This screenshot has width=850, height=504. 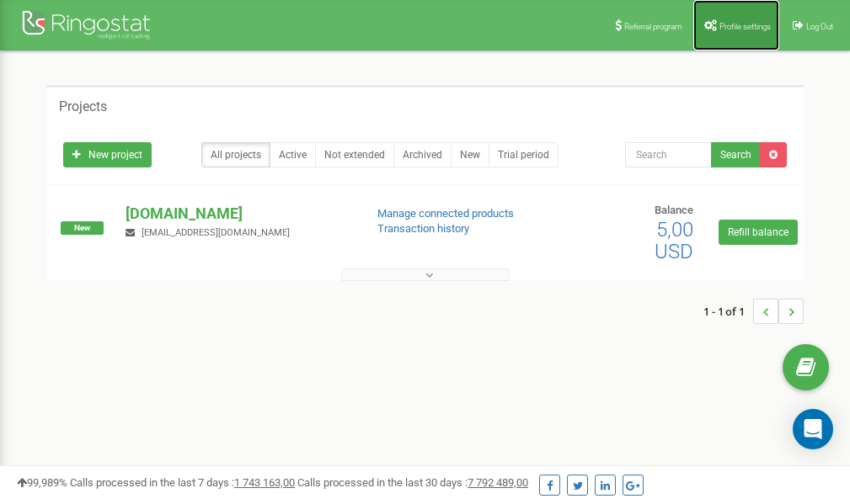 I want to click on a: New, so click(x=470, y=155).